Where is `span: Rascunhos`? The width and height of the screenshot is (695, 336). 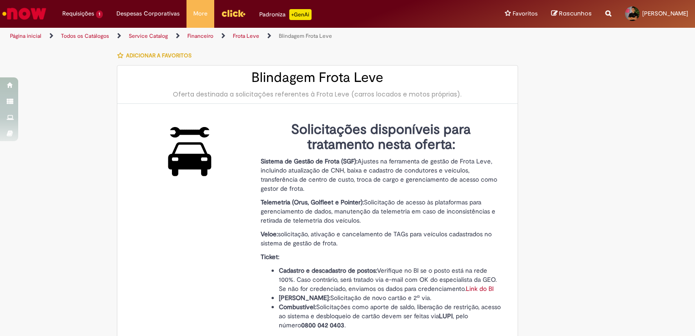
span: Rascunhos is located at coordinates (575, 13).